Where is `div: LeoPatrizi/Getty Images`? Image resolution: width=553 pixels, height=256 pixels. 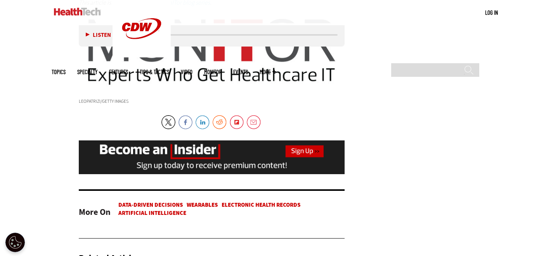 div: LeoPatrizi/Getty Images is located at coordinates (212, 101).